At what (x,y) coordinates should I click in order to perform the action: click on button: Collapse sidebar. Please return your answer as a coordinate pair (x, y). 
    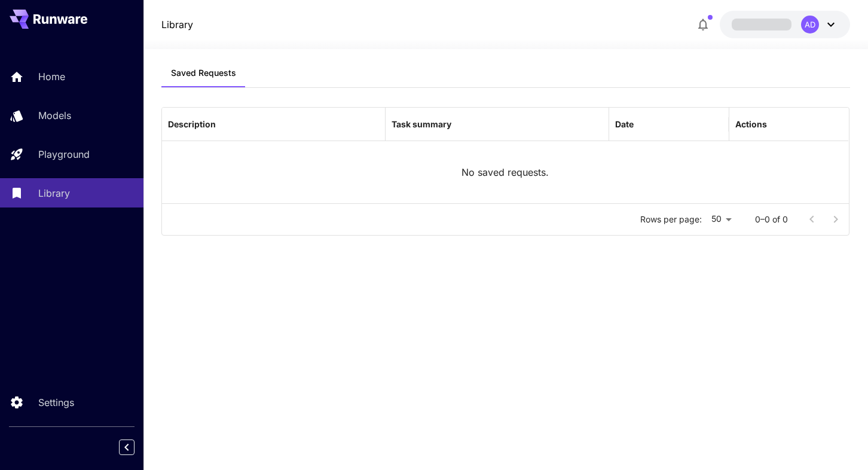
    Looking at the image, I should click on (127, 448).